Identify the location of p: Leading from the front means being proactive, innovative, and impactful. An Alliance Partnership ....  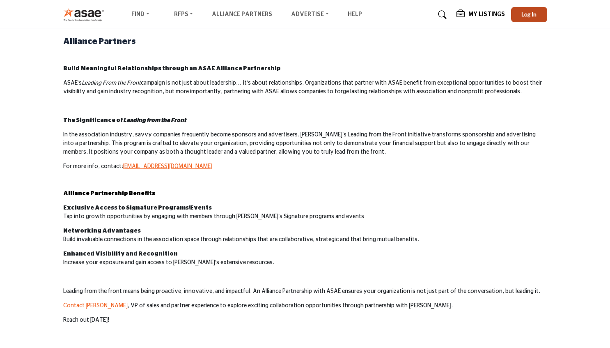
(305, 291).